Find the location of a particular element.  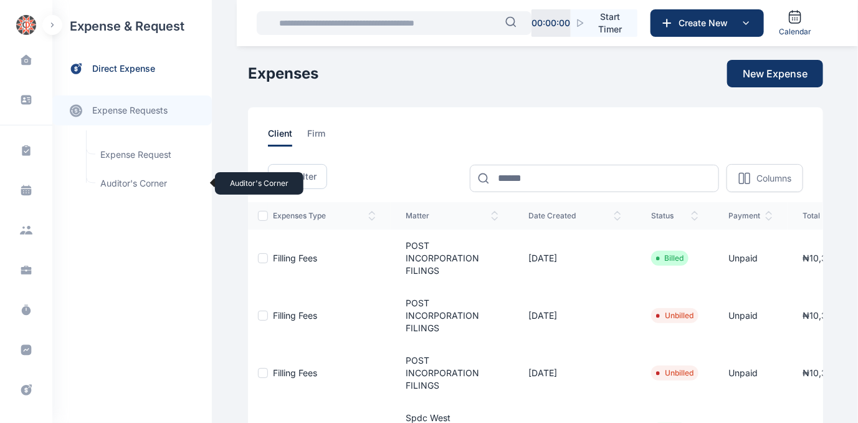

span: status is located at coordinates (675, 216).